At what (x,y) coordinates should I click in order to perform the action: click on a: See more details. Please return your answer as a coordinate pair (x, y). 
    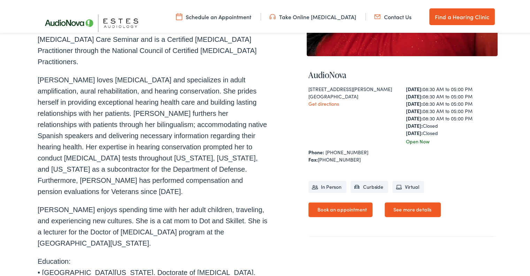
    Looking at the image, I should click on (413, 208).